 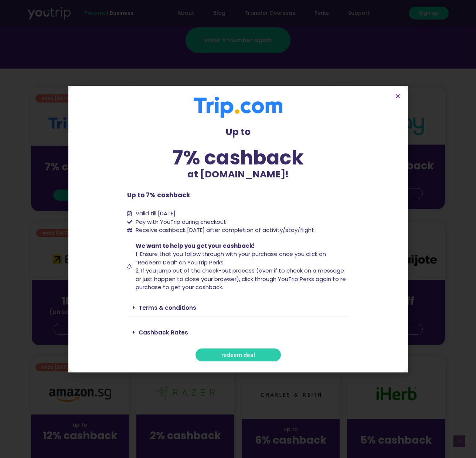 What do you see at coordinates (238, 158) in the screenshot?
I see `div: 7% cashback` at bounding box center [238, 158].